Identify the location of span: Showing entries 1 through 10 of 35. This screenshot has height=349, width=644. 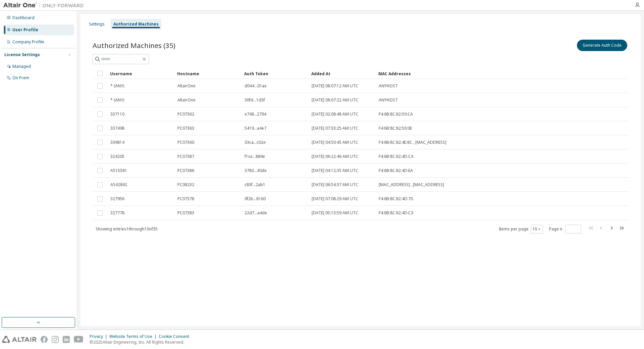
(126, 229).